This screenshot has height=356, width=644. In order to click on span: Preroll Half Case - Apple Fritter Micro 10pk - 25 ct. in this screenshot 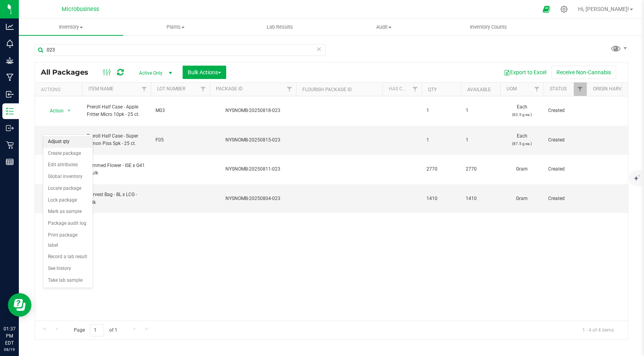, I will do `click(116, 111)`.